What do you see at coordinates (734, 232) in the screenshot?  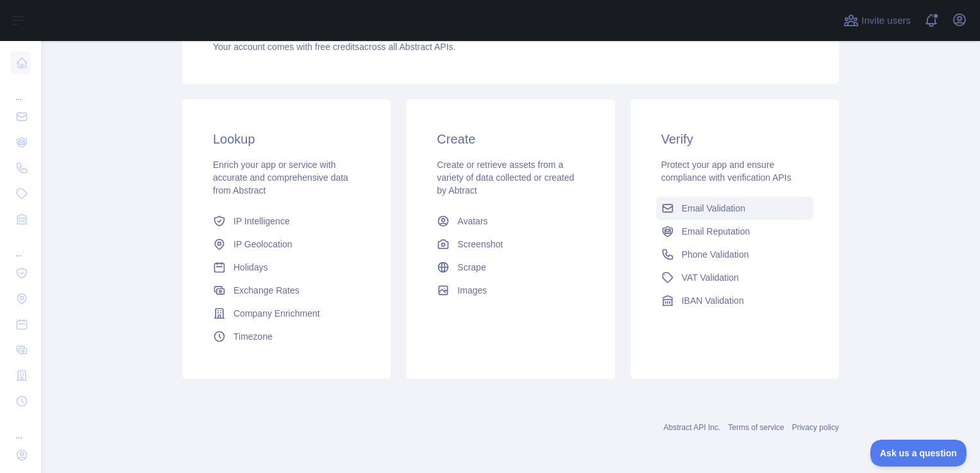 I see `a: Email Reputation` at bounding box center [734, 232].